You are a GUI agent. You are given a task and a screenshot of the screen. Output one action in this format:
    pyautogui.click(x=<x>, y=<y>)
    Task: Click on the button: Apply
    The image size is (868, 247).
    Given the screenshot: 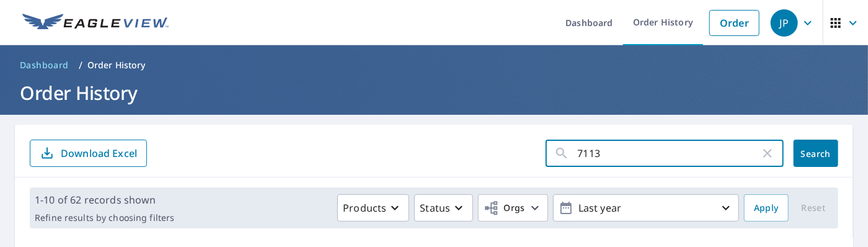 What is the action you would take?
    pyautogui.click(x=766, y=208)
    